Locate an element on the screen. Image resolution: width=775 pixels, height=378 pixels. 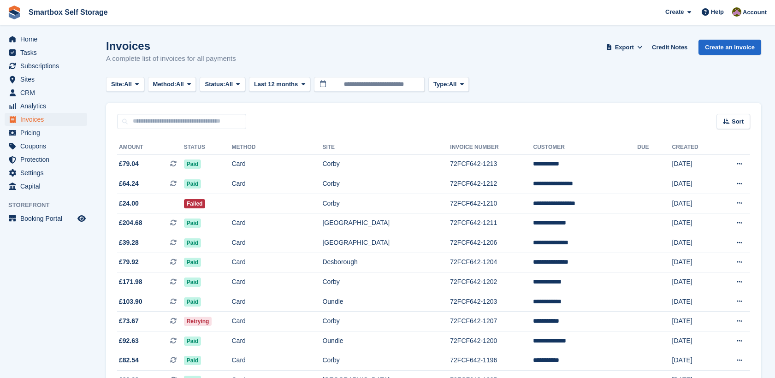
span: Failed is located at coordinates (195, 204).